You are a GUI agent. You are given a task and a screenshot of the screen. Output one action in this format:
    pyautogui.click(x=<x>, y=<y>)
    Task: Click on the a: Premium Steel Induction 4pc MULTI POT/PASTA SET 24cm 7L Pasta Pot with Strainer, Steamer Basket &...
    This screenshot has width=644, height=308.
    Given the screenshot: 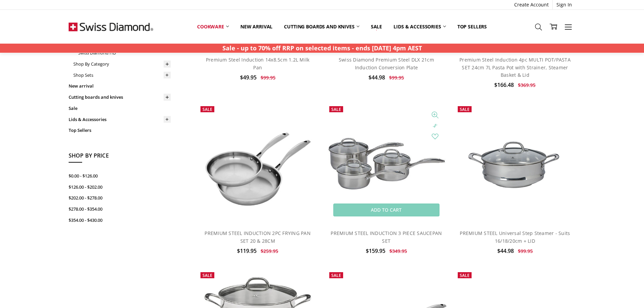 What is the action you would take?
    pyautogui.click(x=515, y=67)
    